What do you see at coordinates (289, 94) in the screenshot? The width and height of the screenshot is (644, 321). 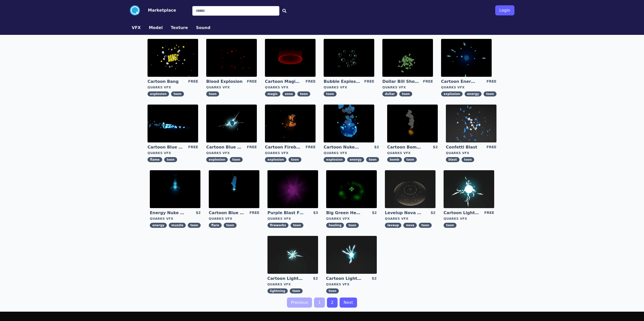 I see `span: zone` at bounding box center [289, 94].